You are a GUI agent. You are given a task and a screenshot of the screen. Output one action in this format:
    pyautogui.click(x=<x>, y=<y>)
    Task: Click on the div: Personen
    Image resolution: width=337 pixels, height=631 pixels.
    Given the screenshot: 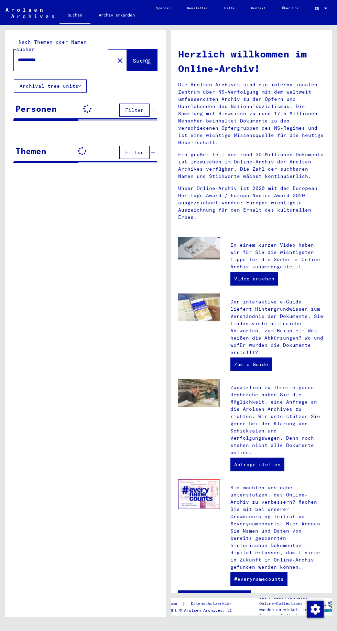 What is the action you would take?
    pyautogui.click(x=36, y=109)
    